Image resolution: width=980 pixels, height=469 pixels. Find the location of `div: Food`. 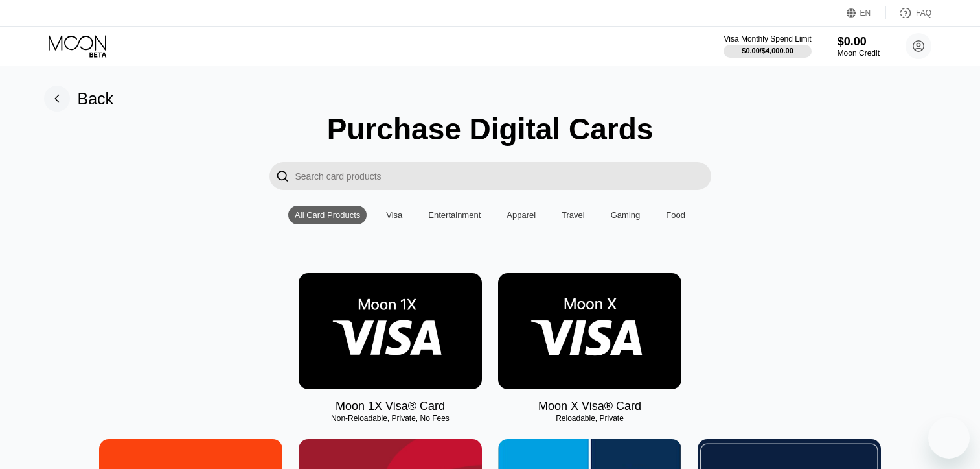

div: Food is located at coordinates (676, 215).